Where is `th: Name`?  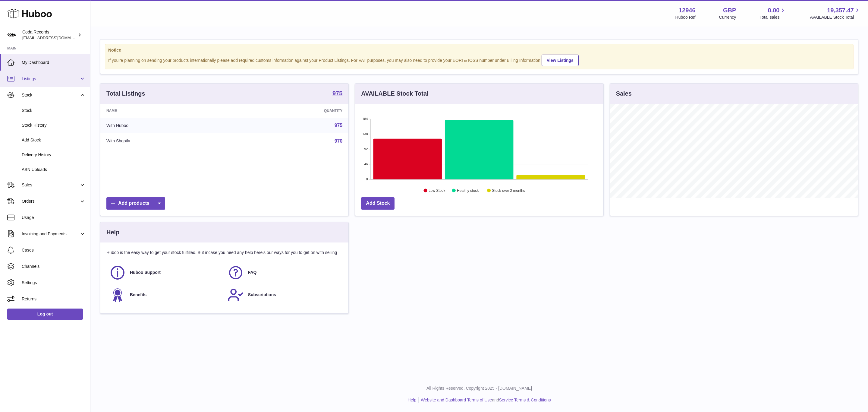
th: Name is located at coordinates (168, 110).